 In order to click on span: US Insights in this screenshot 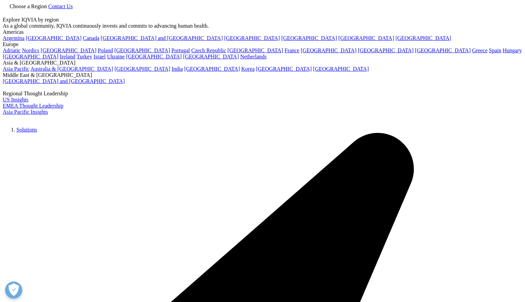, I will do `click(15, 99)`.